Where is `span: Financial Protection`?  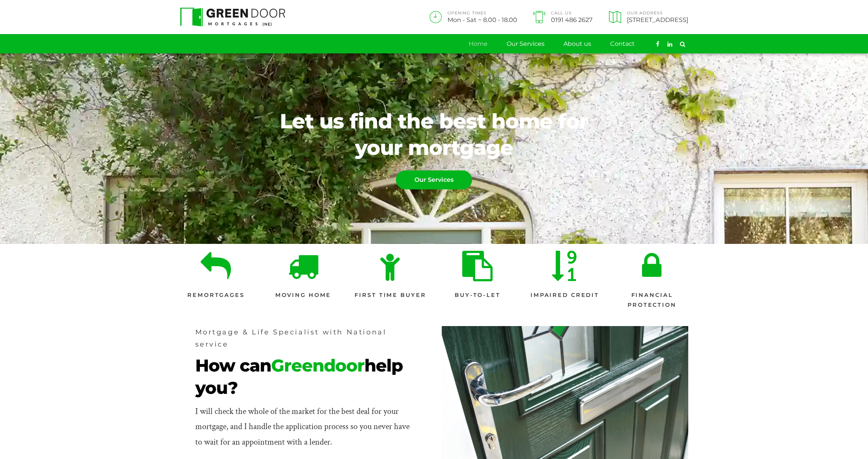
span: Financial Protection is located at coordinates (653, 301).